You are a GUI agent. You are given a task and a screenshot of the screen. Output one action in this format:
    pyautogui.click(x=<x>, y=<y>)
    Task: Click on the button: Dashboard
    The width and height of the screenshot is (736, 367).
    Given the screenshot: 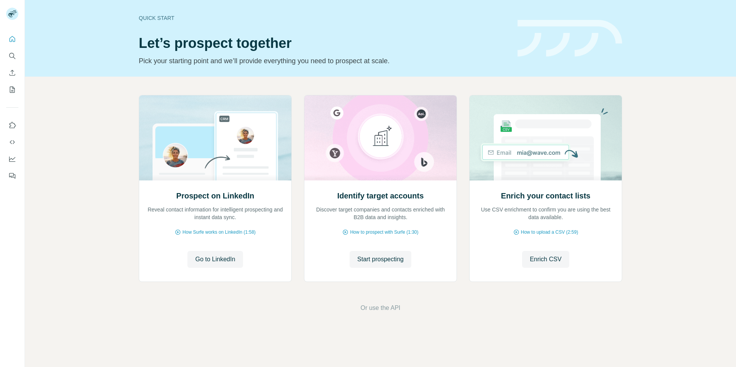 What is the action you would take?
    pyautogui.click(x=12, y=159)
    